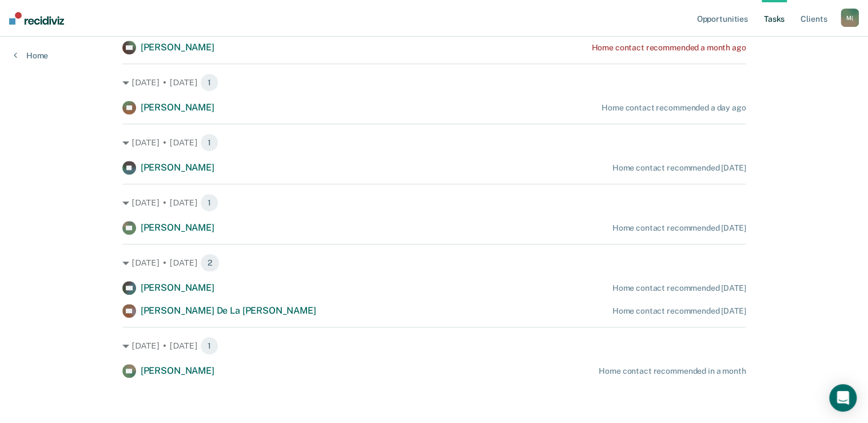  What do you see at coordinates (843, 398) in the screenshot?
I see `div: Open Intercom Messenger` at bounding box center [843, 398].